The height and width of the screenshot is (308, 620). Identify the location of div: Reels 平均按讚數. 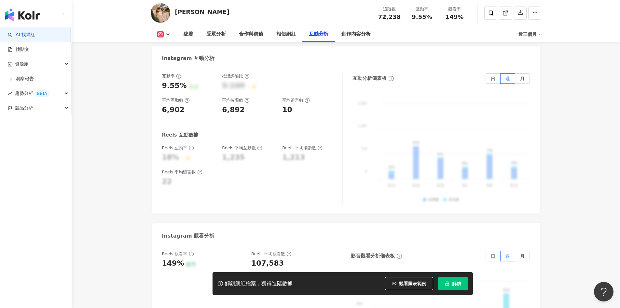
(302, 148).